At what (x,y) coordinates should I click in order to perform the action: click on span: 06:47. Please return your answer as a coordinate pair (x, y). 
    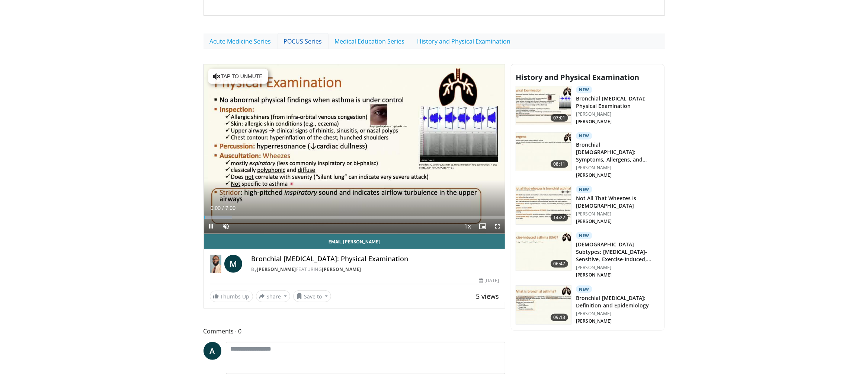
    Looking at the image, I should click on (560, 264).